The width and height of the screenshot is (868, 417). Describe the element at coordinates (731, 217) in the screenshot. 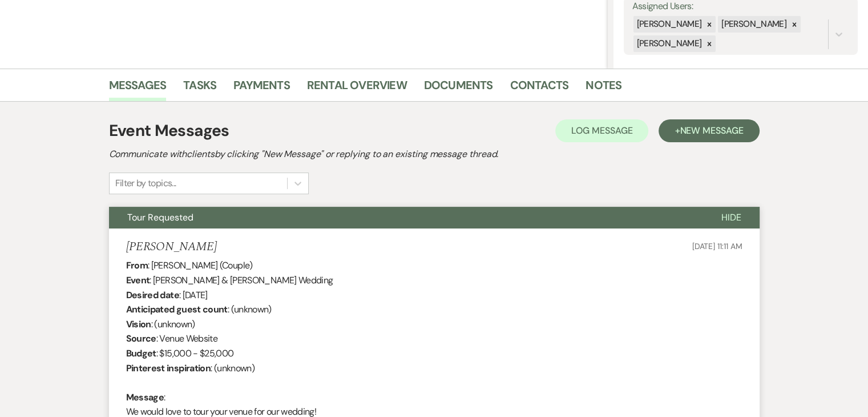

I see `span: Hide` at that location.